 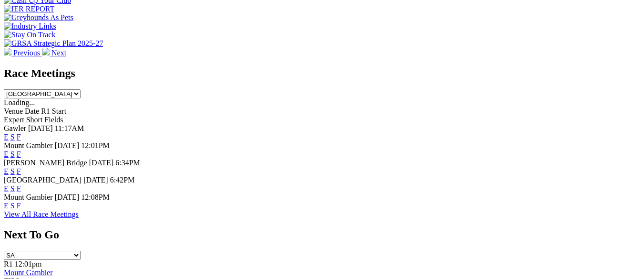 I want to click on span: 12:01pm, so click(x=28, y=263).